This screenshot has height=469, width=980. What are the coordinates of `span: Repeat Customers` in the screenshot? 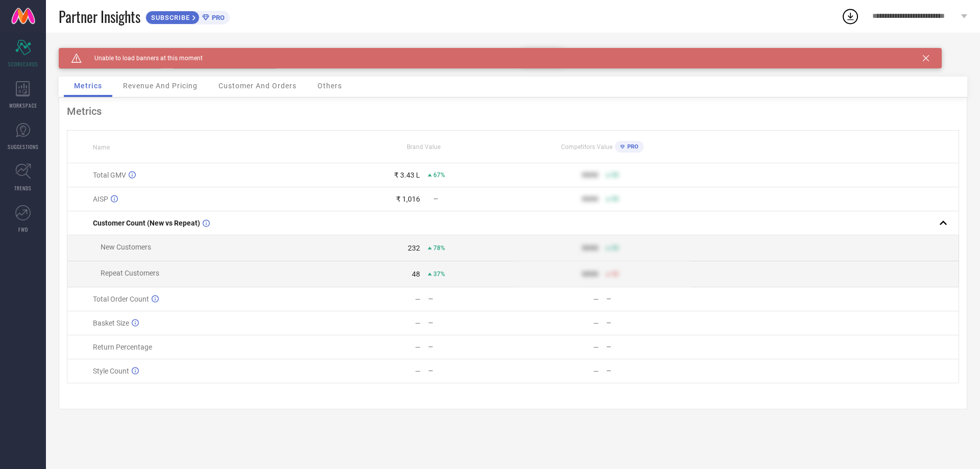 It's located at (130, 273).